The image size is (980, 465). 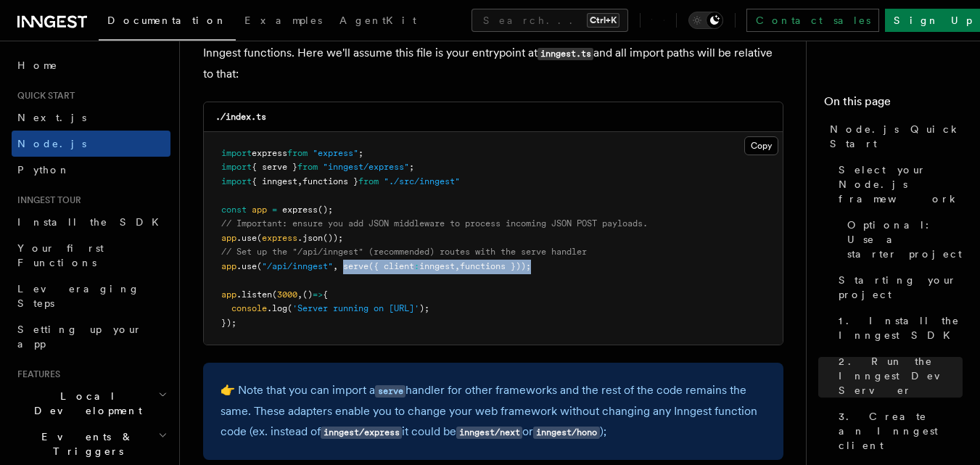 What do you see at coordinates (897, 328) in the screenshot?
I see `a: 1. Install the Inngest SDK` at bounding box center [897, 328].